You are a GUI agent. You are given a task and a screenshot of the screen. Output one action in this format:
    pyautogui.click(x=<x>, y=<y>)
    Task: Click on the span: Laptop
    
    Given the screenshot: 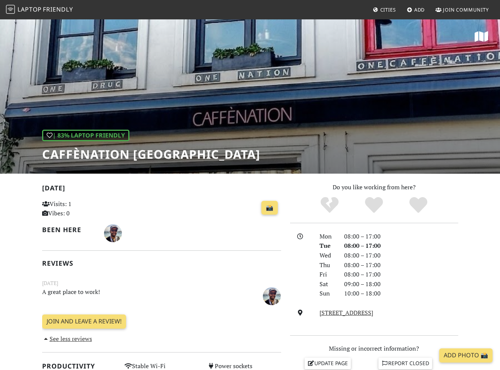 What is the action you would take?
    pyautogui.click(x=29, y=9)
    